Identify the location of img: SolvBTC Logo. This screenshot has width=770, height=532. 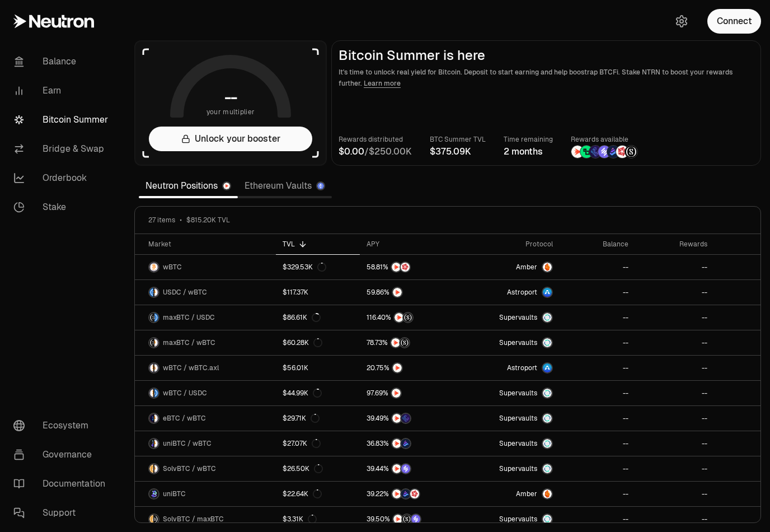
(151, 468).